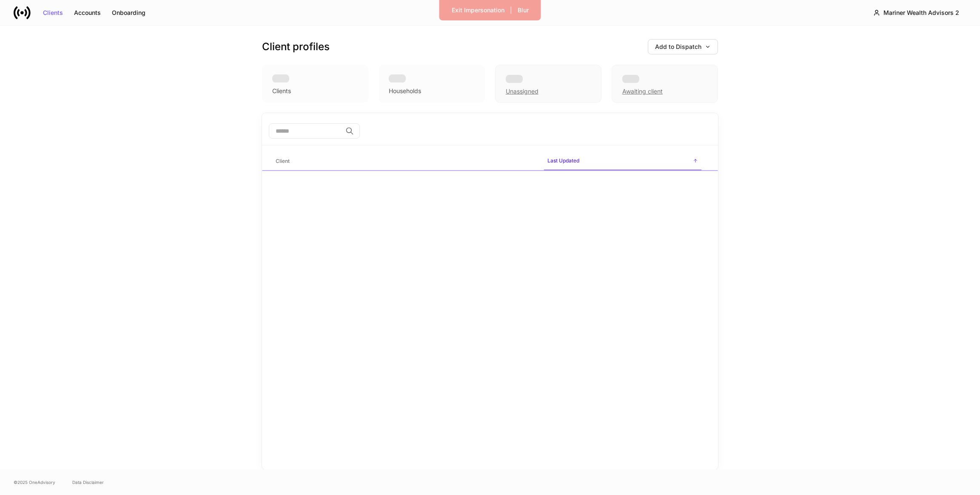  Describe the element at coordinates (405, 161) in the screenshot. I see `span: Client` at that location.